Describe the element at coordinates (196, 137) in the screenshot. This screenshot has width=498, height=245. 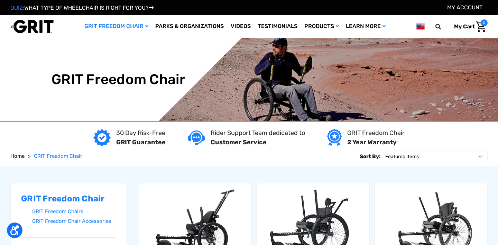
I see `img: Customer service` at that location.